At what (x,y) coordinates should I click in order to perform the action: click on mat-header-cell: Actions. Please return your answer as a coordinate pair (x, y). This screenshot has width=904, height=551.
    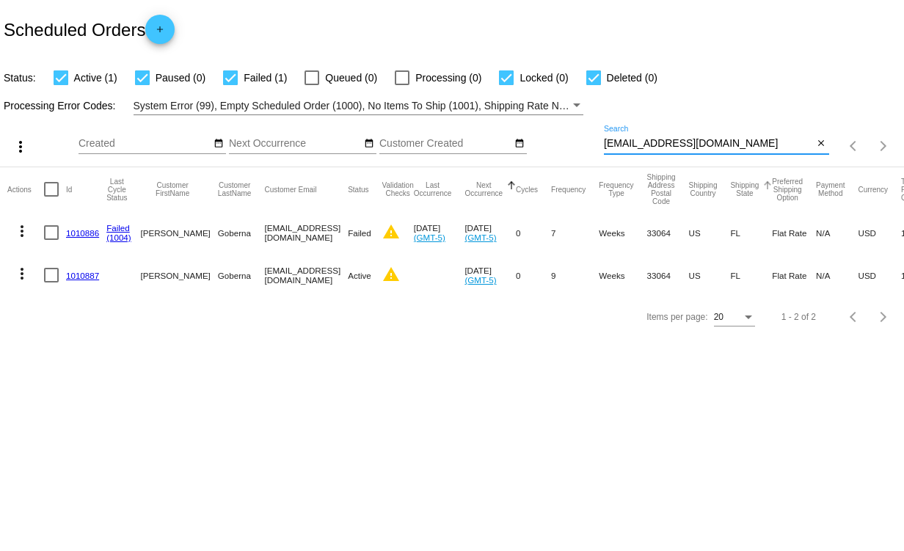
    Looking at the image, I should click on (26, 189).